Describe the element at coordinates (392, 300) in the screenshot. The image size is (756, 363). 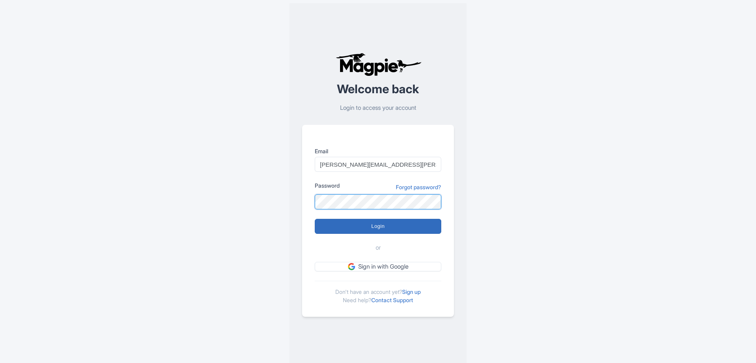
I see `a: Contact Support` at that location.